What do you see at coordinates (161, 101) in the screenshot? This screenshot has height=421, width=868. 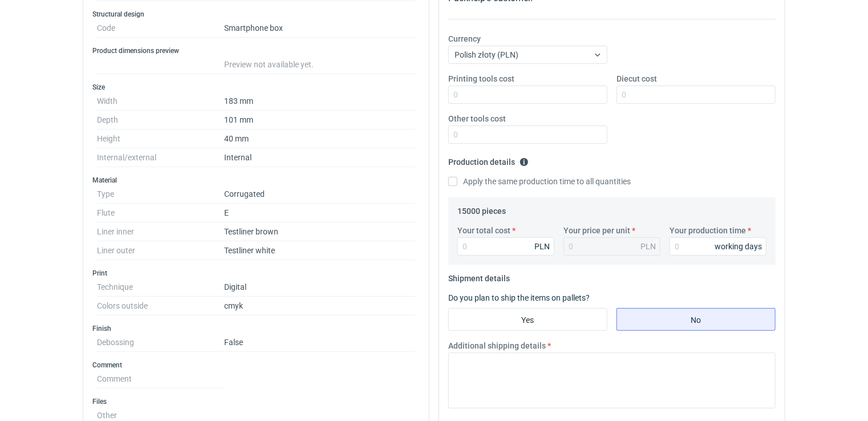 I see `dt: Width` at bounding box center [161, 101].